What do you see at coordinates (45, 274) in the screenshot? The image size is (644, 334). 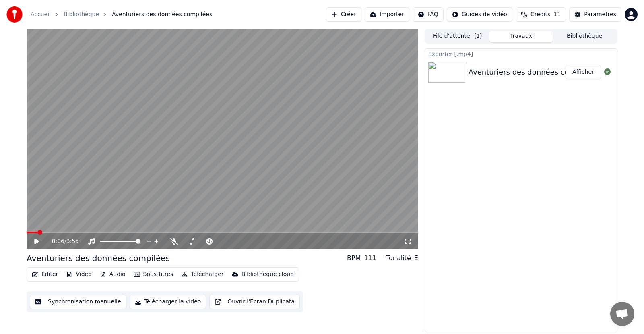 I see `button: Éditer` at bounding box center [45, 274].